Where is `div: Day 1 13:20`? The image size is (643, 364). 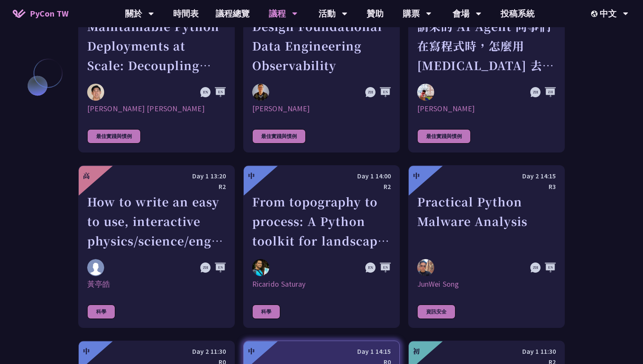
div: Day 1 13:20 is located at coordinates (157, 176).